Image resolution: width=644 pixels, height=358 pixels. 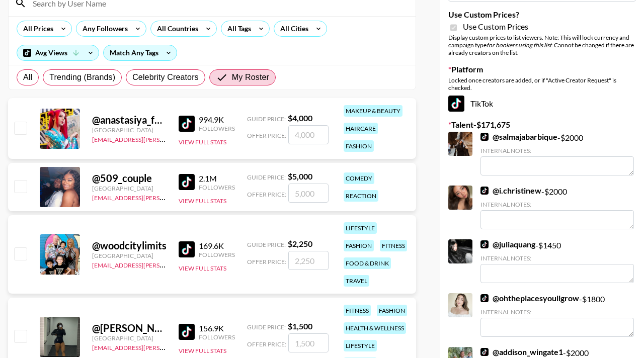 What do you see at coordinates (373, 111) in the screenshot?
I see `div: makeup & beauty` at bounding box center [373, 111].